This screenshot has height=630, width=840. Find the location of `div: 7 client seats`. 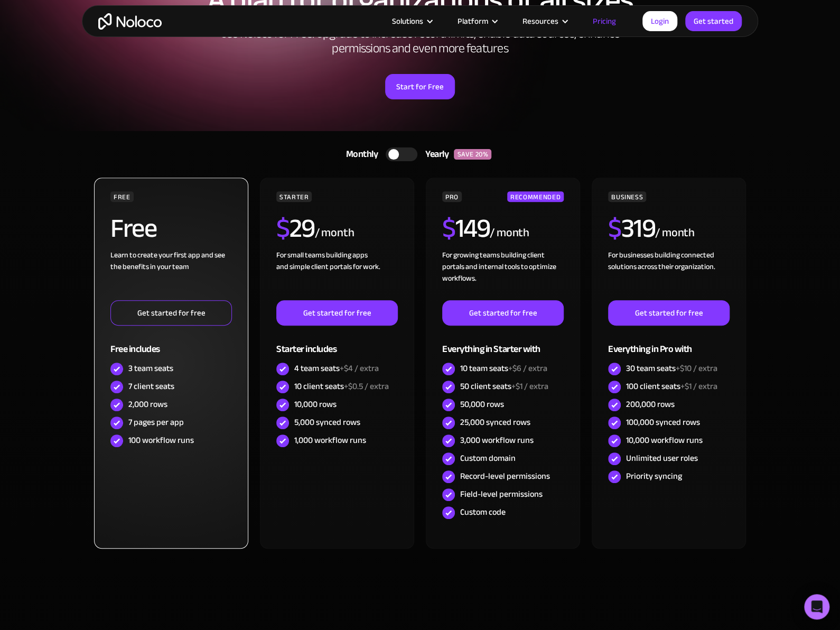

div: 7 client seats is located at coordinates (151, 386).